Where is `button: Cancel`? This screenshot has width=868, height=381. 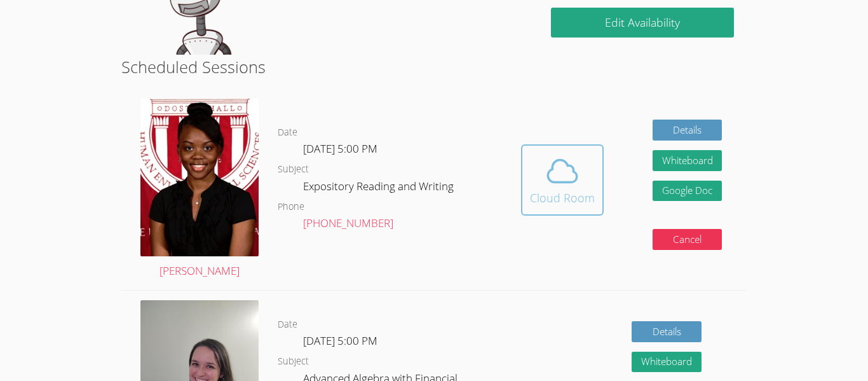
button: Cancel is located at coordinates (687, 239).